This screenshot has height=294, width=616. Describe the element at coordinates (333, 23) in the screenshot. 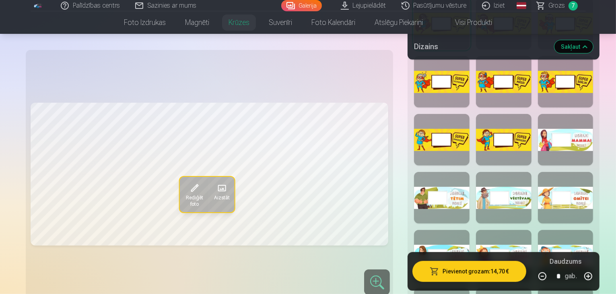

I see `a: Foto kalendāri` at that location.